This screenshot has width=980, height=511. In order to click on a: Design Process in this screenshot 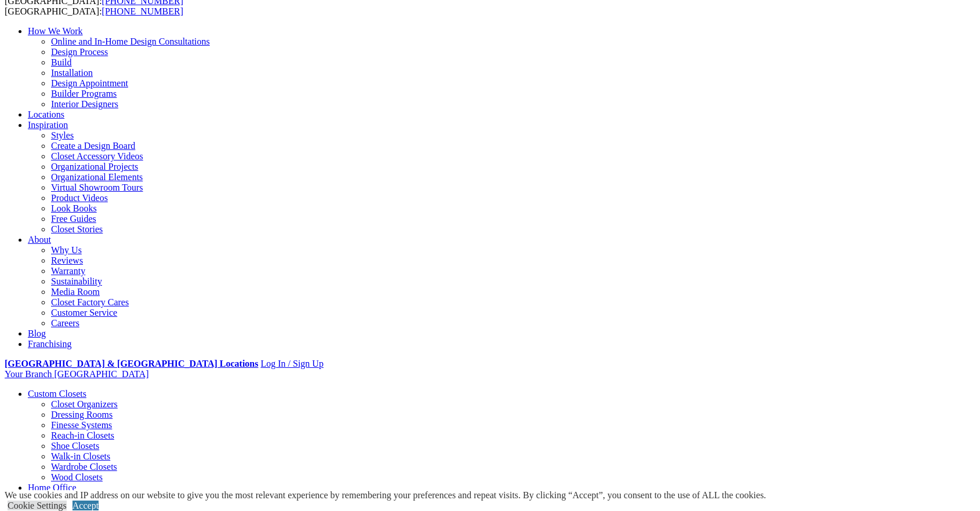, I will do `click(80, 52)`.